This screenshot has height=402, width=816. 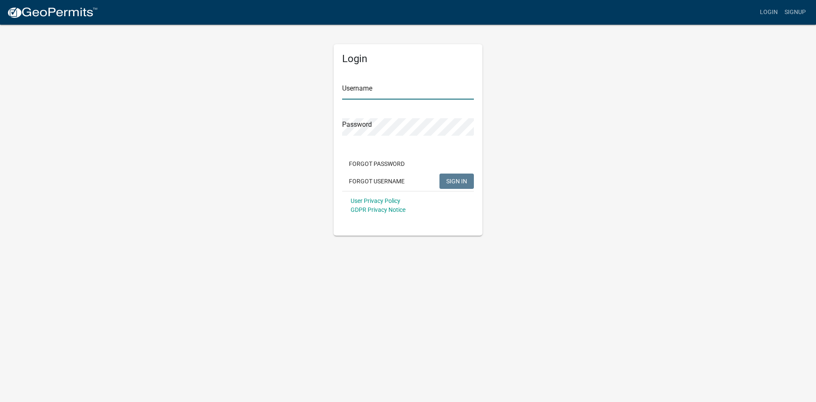 What do you see at coordinates (456, 181) in the screenshot?
I see `span: SIGN IN` at bounding box center [456, 181].